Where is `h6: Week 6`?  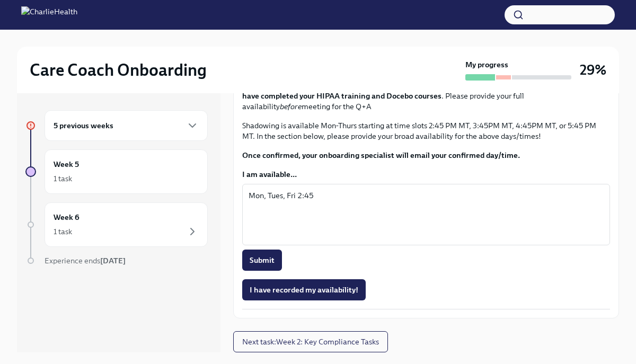
h6: Week 6 is located at coordinates (66, 217).